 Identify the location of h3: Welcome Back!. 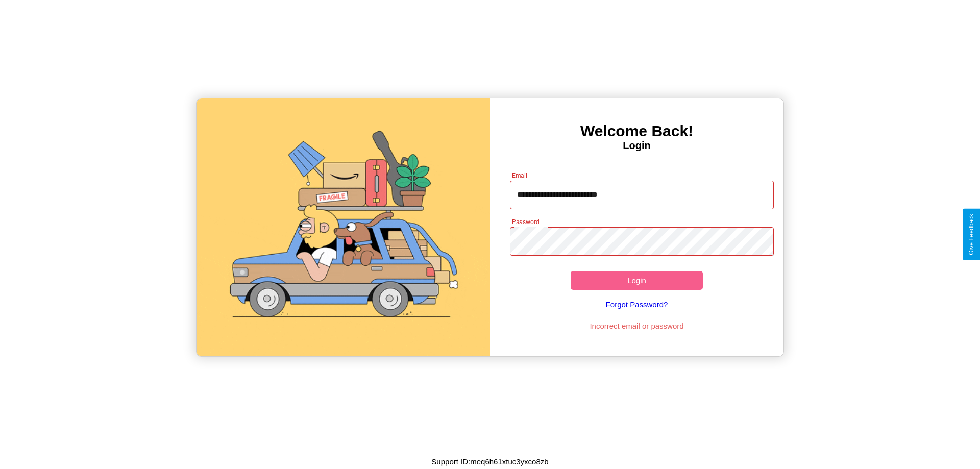
(636, 131).